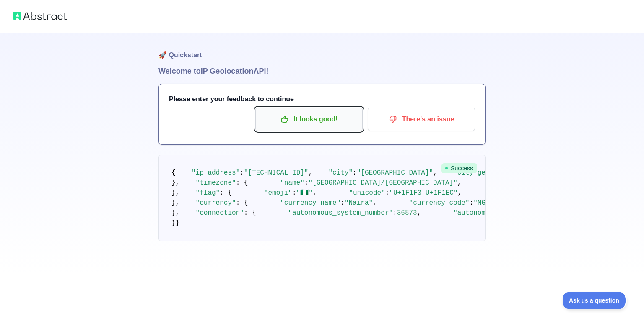 This screenshot has width=644, height=326. I want to click on span: "flag", so click(208, 193).